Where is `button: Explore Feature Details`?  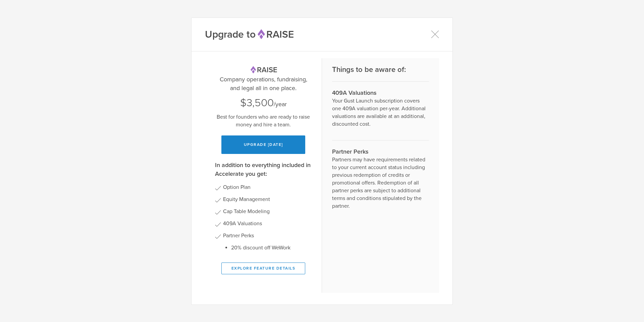 button: Explore Feature Details is located at coordinates (263, 268).